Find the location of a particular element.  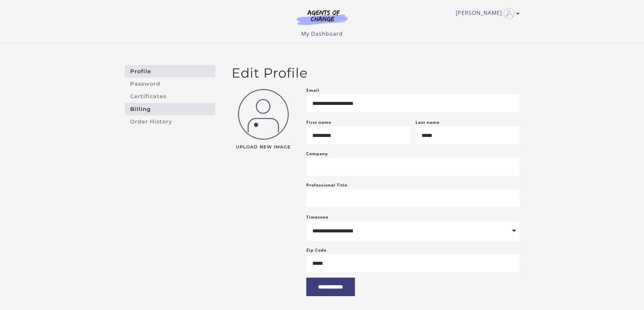

span: Upload New Image is located at coordinates (263, 147).